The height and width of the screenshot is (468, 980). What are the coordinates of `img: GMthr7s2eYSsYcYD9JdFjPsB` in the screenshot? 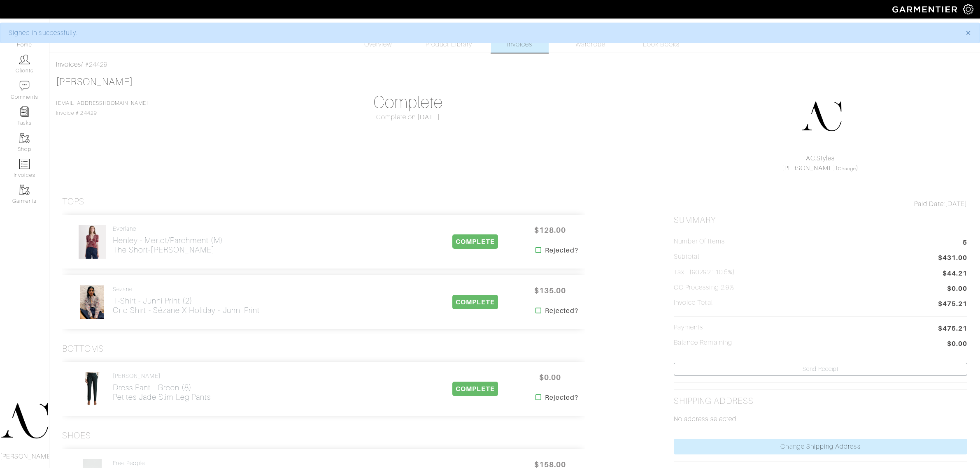 It's located at (92, 242).